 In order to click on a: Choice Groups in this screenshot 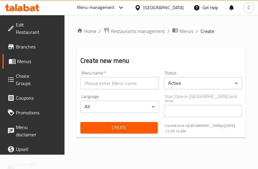, I will do `click(23, 80)`.